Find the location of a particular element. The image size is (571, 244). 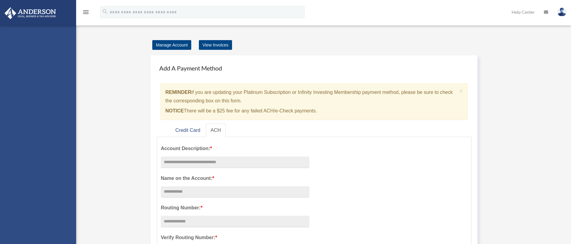

a: ACH is located at coordinates (216, 131).